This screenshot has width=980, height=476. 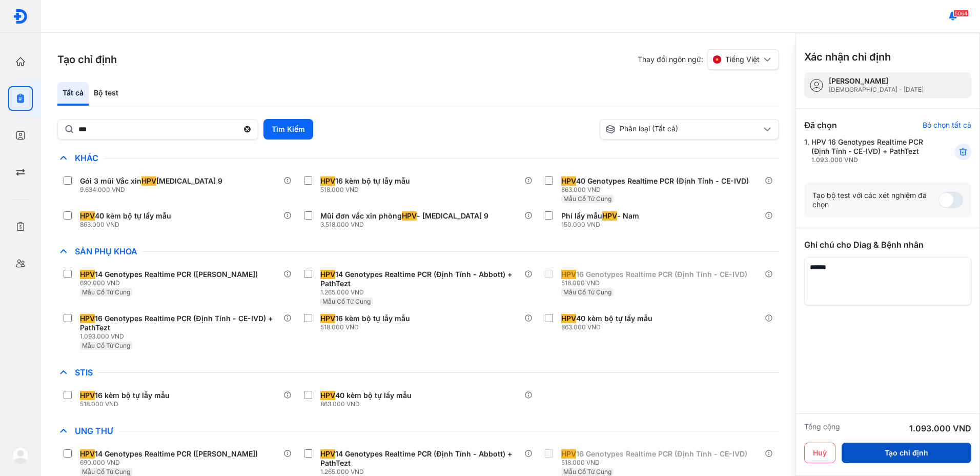 I want to click on div: Bộ test, so click(x=106, y=94).